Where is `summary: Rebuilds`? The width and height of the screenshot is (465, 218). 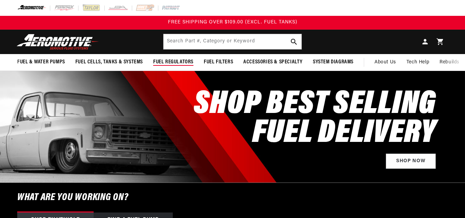 summary: Rebuilds is located at coordinates (449, 62).